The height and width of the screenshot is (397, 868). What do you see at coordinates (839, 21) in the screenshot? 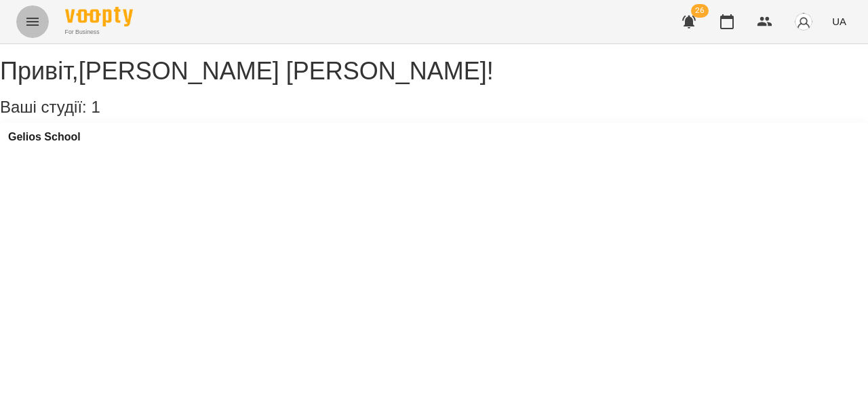
I see `button: UA` at bounding box center [839, 21].